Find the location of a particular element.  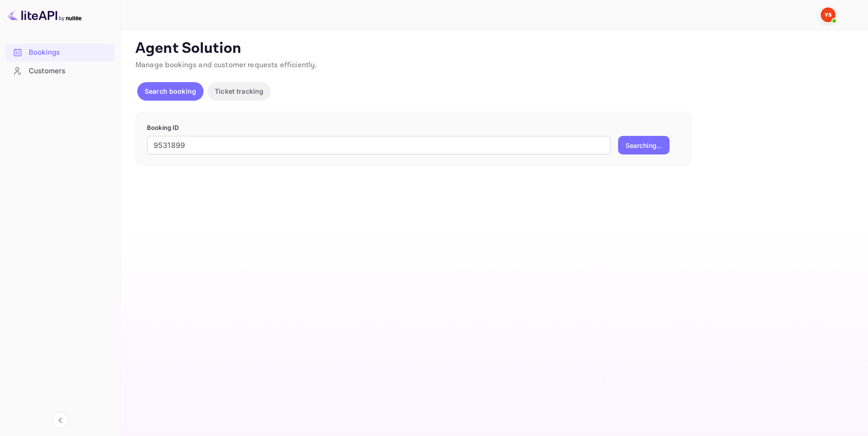

button: Collapse navigation is located at coordinates (60, 421).